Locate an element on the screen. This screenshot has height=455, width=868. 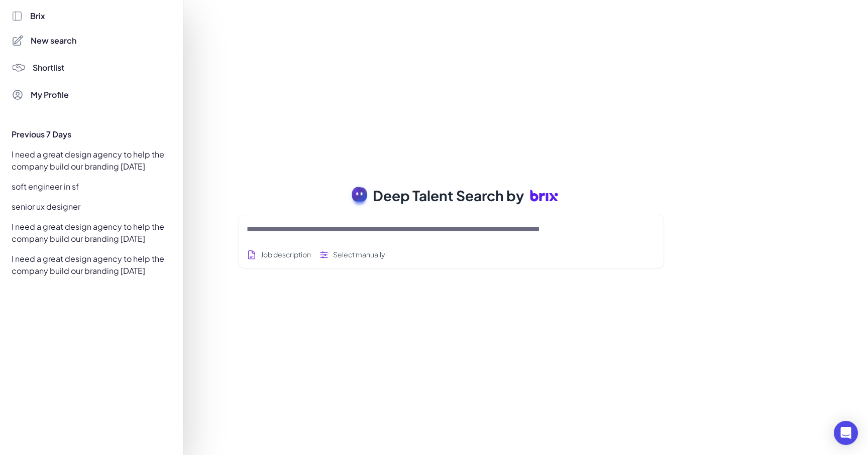
div: Previous 7 Days is located at coordinates (92, 135).